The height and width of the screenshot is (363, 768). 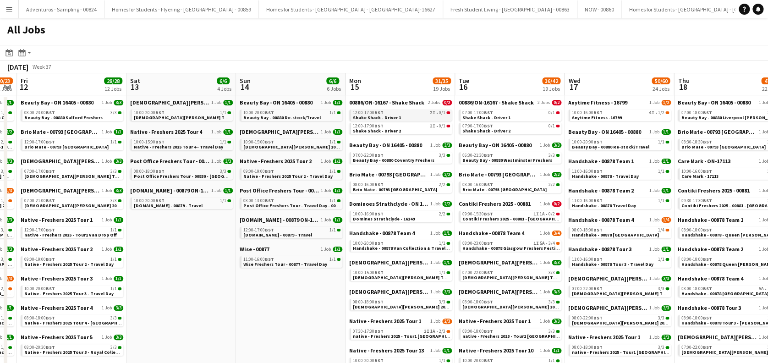 I want to click on a: Dominoes Strathclyde - ON 162491 Job2/2, so click(x=400, y=203).